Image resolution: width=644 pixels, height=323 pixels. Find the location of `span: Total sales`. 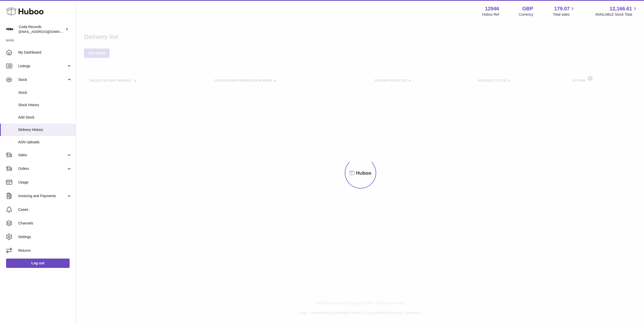

span: Total sales is located at coordinates (564, 14).